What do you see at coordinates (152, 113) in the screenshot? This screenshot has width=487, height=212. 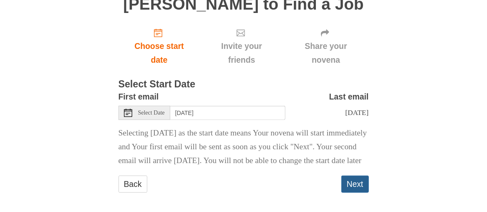 I see `span: Select Date` at bounding box center [152, 113].